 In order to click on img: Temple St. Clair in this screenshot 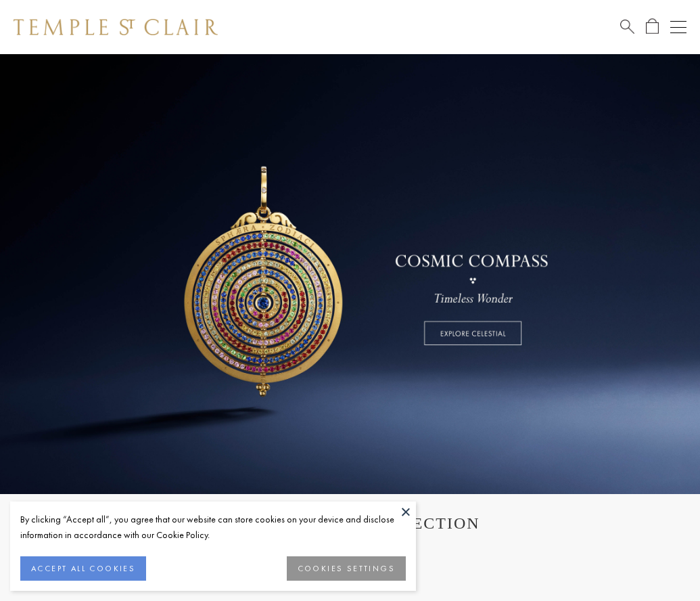, I will do `click(116, 27)`.